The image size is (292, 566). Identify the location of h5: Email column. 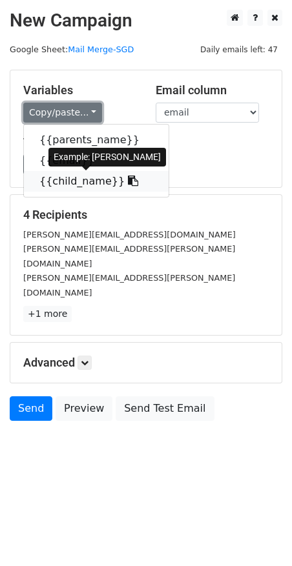
(212, 90).